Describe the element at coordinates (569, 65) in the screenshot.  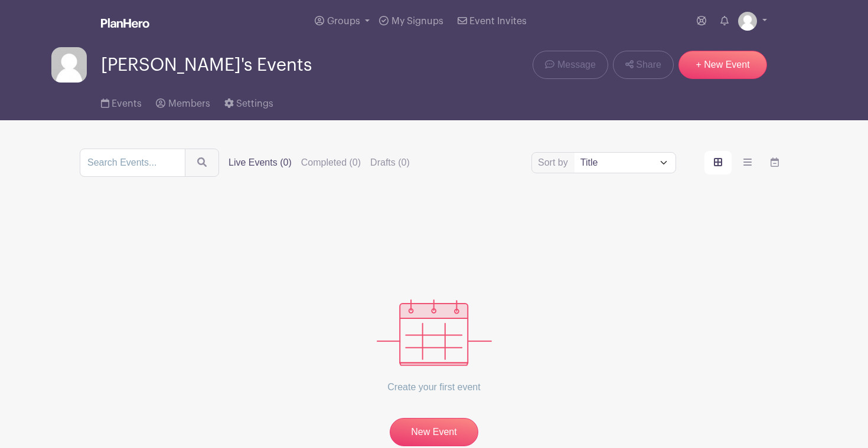
I see `a: Message` at that location.